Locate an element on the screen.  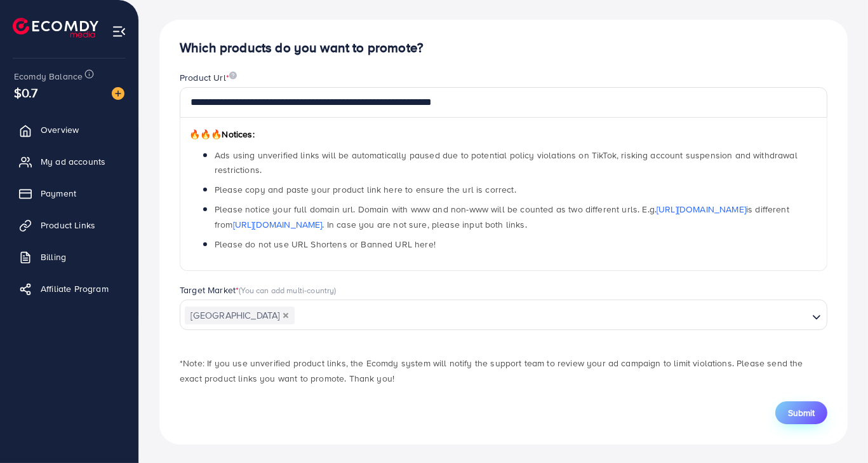
span: Billing is located at coordinates (53, 257).